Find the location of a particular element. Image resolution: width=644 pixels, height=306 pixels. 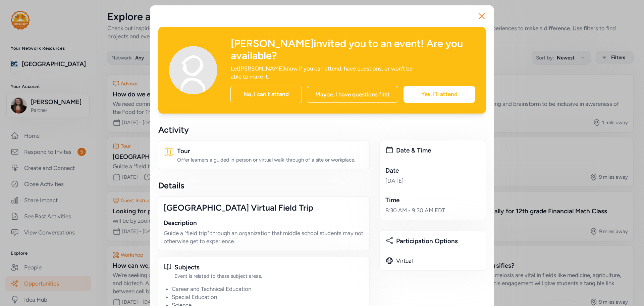

div: Offer learners a guided in-person or virtual walk-through of a site or workplace. is located at coordinates (270, 160).